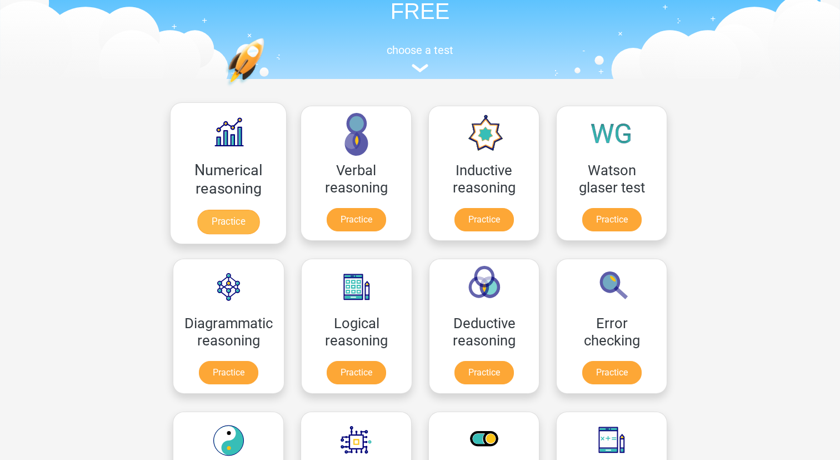 Image resolution: width=840 pixels, height=460 pixels. What do you see at coordinates (420, 68) in the screenshot?
I see `img: assessment` at bounding box center [420, 68].